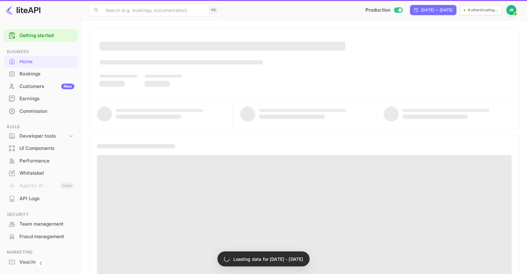 The height and width of the screenshot is (274, 527). Describe the element at coordinates (40, 86) in the screenshot. I see `a: CustomersNew` at that location.